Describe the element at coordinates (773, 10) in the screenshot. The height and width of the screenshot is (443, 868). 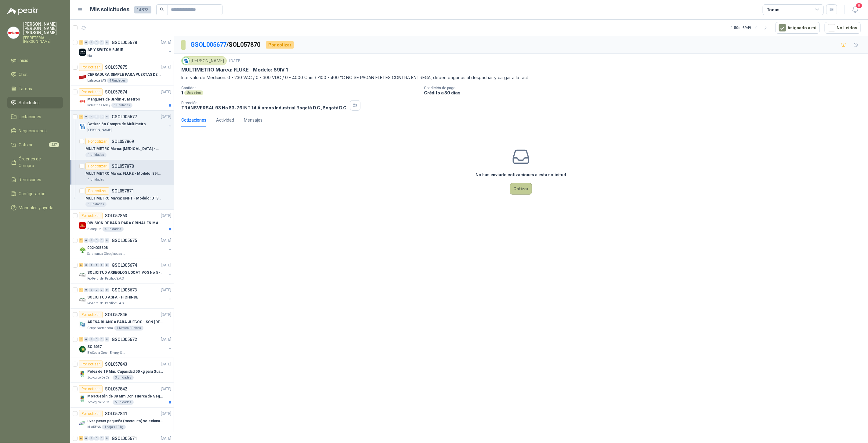
I see `div: Todas` at that location.